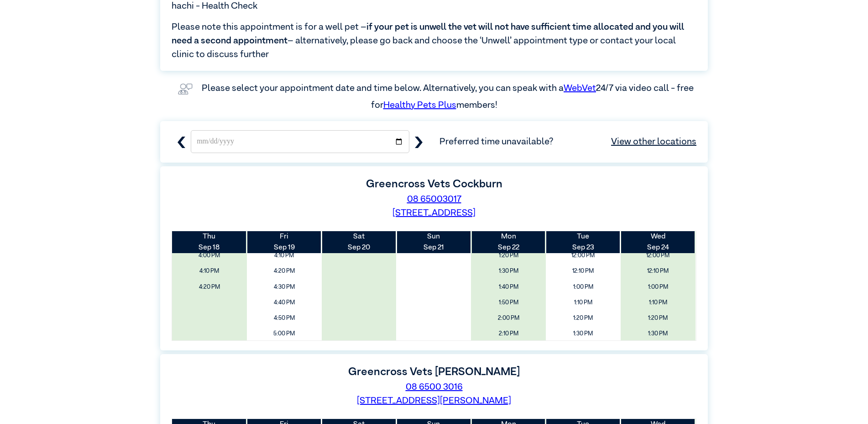 This screenshot has height=424, width=868. What do you see at coordinates (185, 89) in the screenshot?
I see `img: vet` at bounding box center [185, 89].